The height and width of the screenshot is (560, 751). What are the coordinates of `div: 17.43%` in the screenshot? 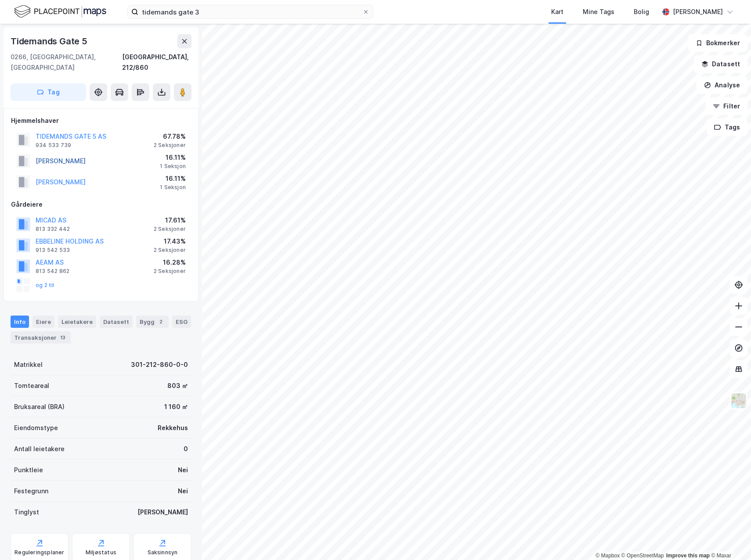 It's located at (170, 242).